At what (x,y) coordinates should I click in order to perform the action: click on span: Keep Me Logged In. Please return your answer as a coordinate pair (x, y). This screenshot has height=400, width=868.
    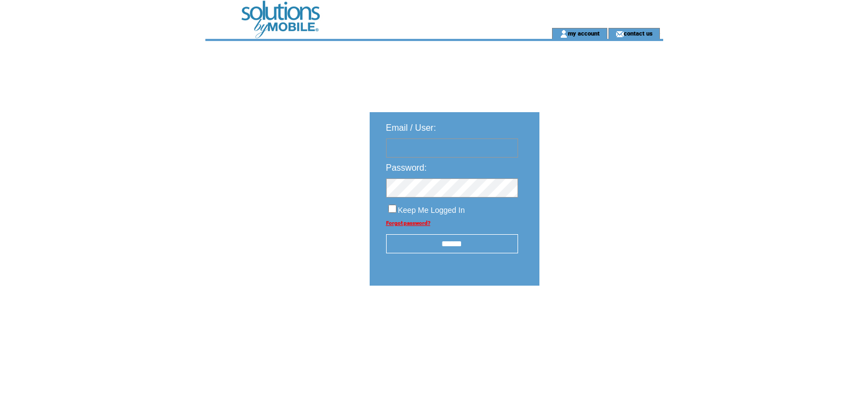
    Looking at the image, I should click on (432, 211).